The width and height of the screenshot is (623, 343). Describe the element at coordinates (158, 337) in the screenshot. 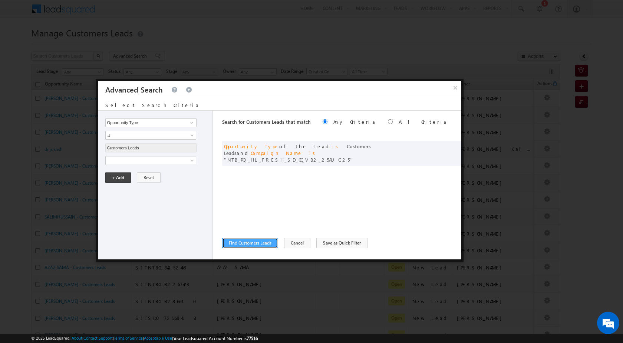

I see `a: Acceptable Use` at that location.